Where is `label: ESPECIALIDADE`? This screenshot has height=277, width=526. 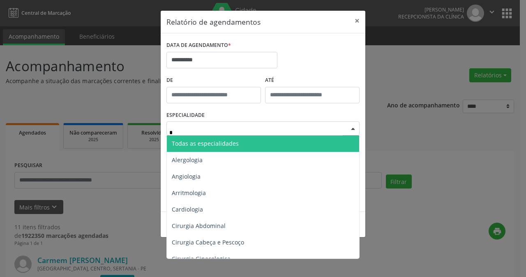
label: ESPECIALIDADE is located at coordinates (185, 115).